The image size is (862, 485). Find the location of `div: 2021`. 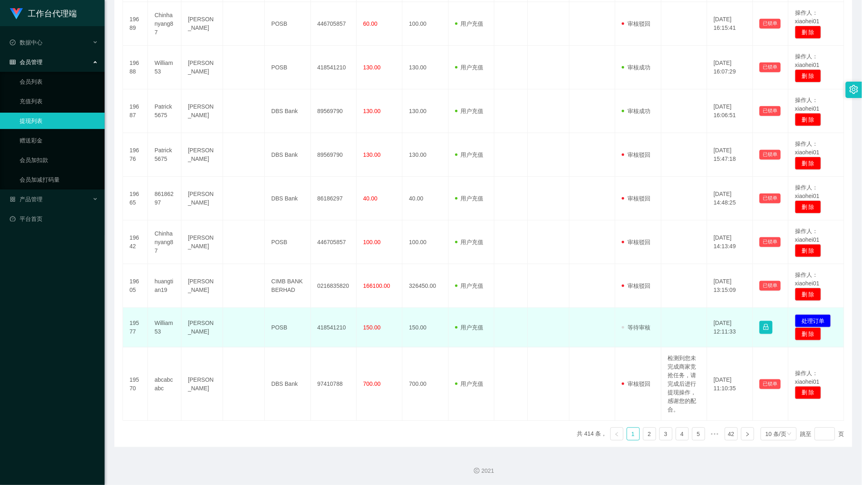

div: 2021 is located at coordinates (483, 471).